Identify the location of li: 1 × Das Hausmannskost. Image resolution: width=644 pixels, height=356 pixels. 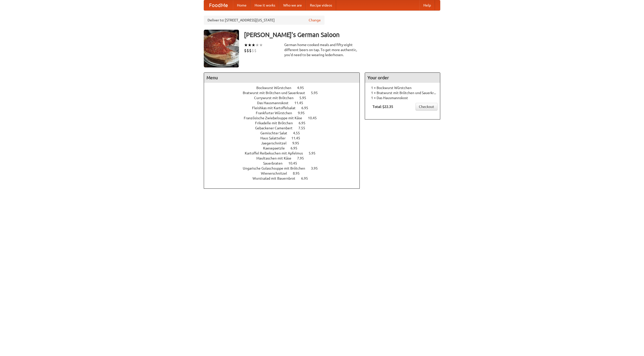
(402, 98).